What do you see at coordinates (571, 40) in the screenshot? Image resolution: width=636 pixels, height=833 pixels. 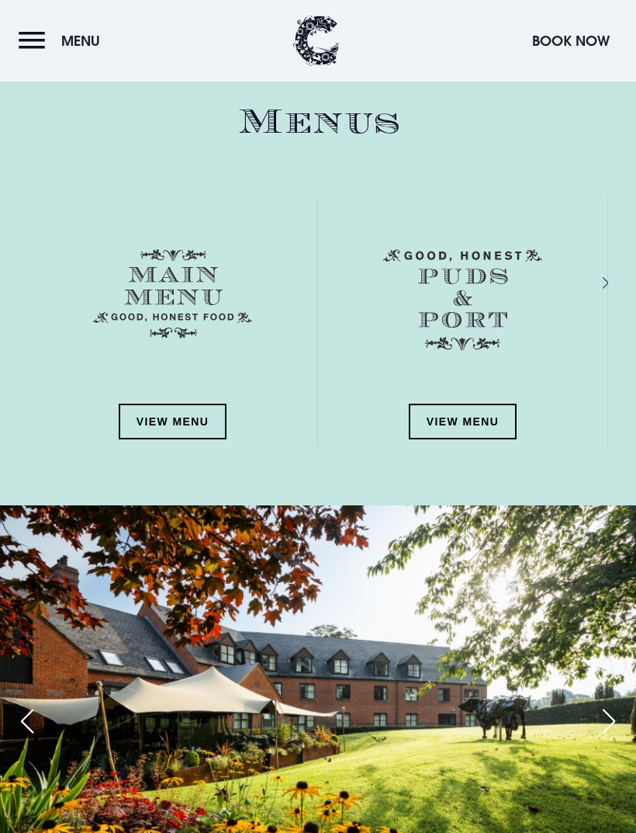 I see `button: Book Now` at bounding box center [571, 40].